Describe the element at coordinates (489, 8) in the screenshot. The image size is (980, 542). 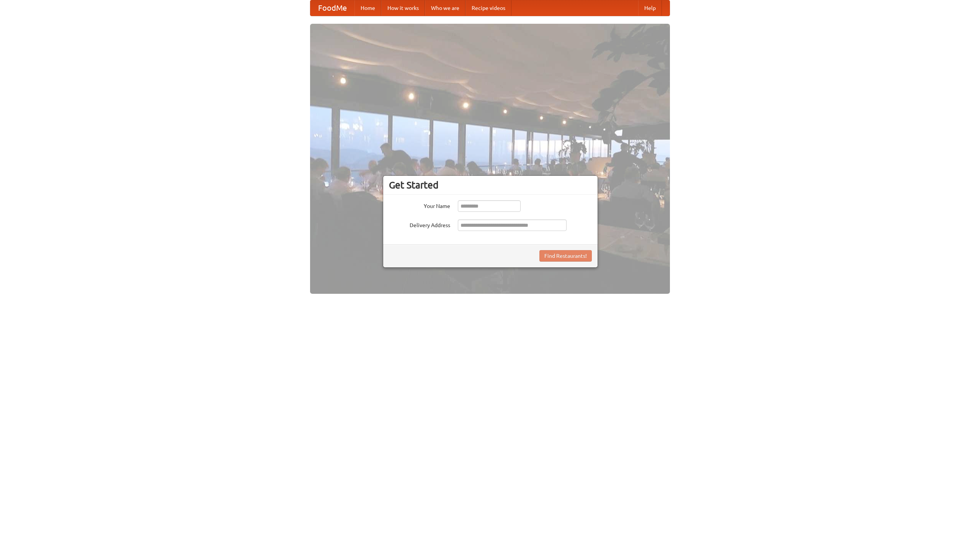
I see `a: Recipe videos` at that location.